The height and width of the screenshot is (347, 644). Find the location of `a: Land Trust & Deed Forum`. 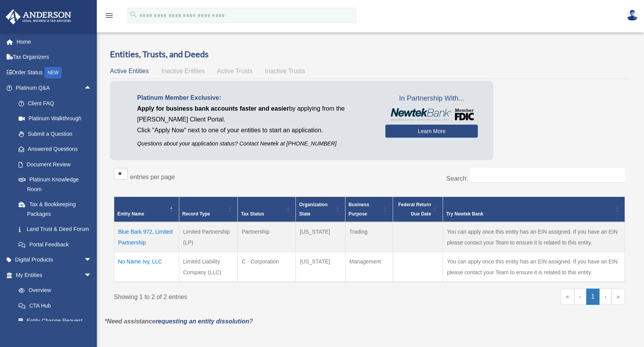

a: Land Trust & Deed Forum is located at coordinates (57, 230).